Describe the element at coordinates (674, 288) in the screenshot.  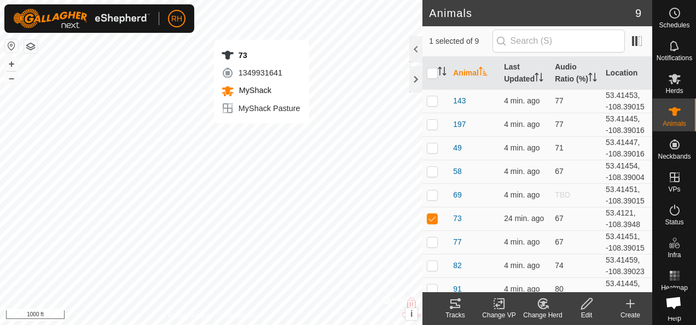
I see `span: Heatmap` at that location.